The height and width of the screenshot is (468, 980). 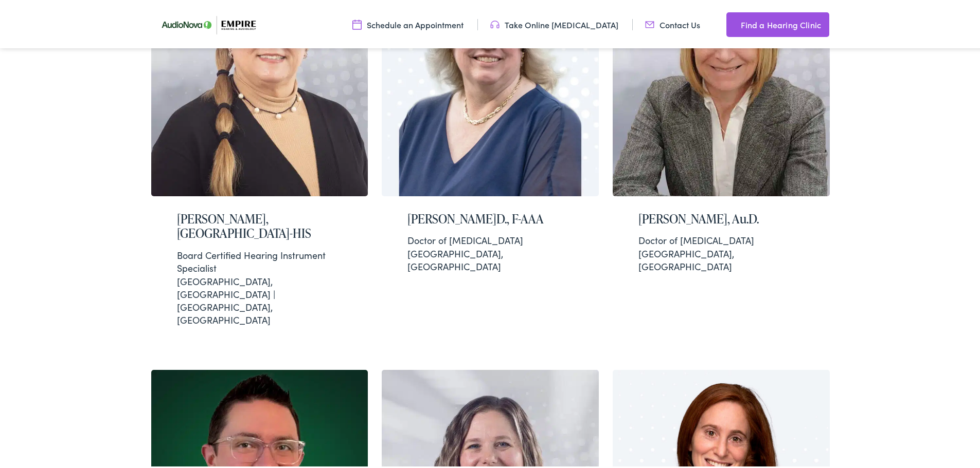 I want to click on div: Board Certified Hearing Instrument Specialist, so click(x=260, y=259).